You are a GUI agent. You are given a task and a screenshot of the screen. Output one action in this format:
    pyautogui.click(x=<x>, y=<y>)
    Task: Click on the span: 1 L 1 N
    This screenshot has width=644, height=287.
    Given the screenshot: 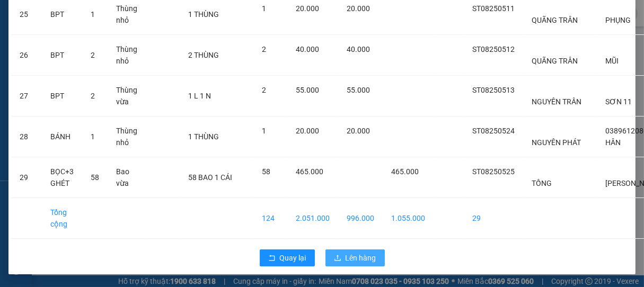 What is the action you would take?
    pyautogui.click(x=199, y=96)
    